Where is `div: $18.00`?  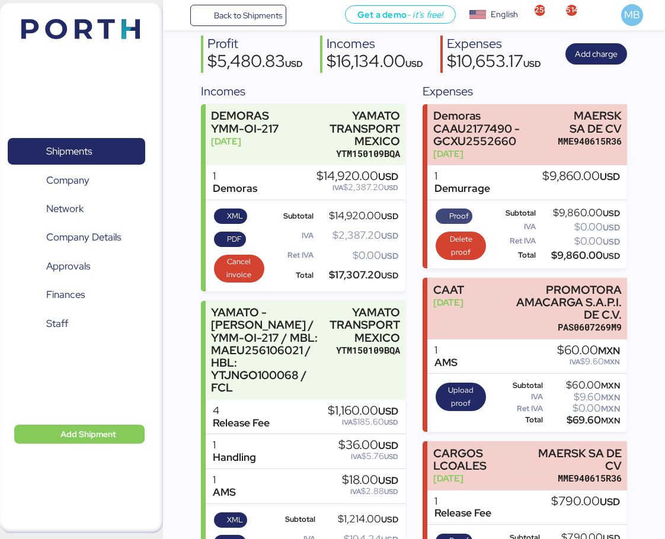 div: $18.00 is located at coordinates (370, 481).